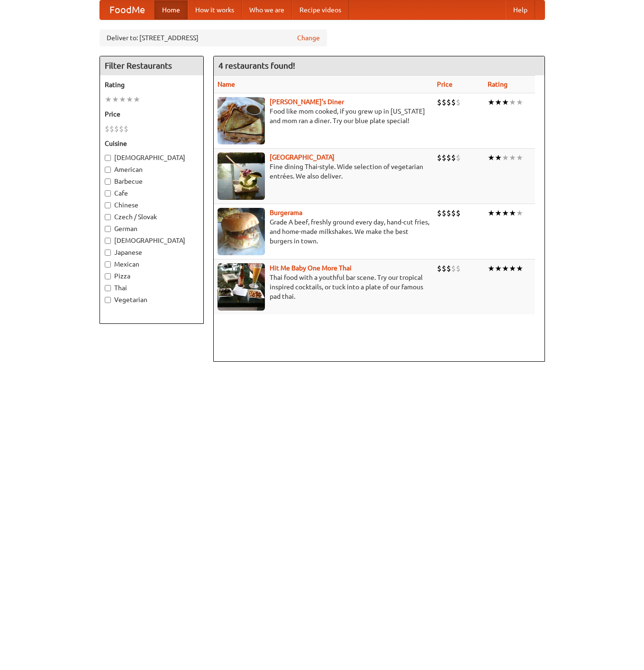 The image size is (644, 670). I want to click on a: Change, so click(309, 38).